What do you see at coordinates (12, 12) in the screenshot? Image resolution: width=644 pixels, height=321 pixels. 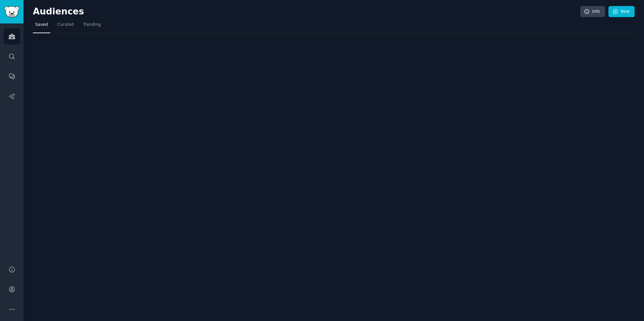 I see `img: GummySearch logo` at bounding box center [12, 12].